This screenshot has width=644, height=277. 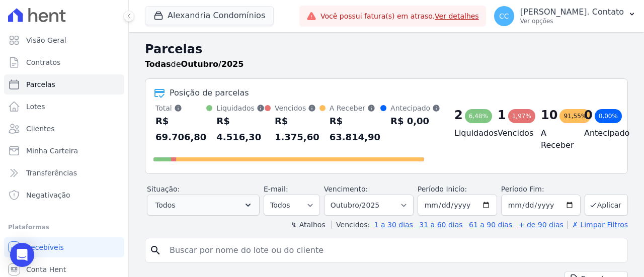 What do you see at coordinates (64, 195) in the screenshot?
I see `a: Negativação` at bounding box center [64, 195].